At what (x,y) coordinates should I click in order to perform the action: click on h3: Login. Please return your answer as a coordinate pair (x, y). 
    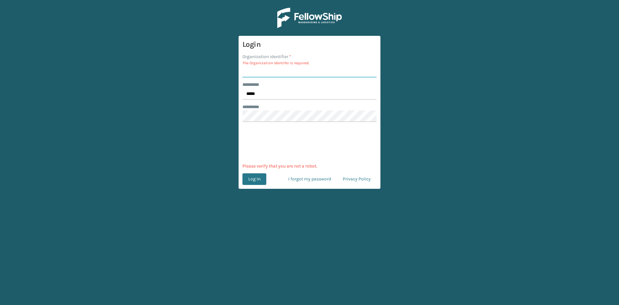
    Looking at the image, I should click on (309, 44).